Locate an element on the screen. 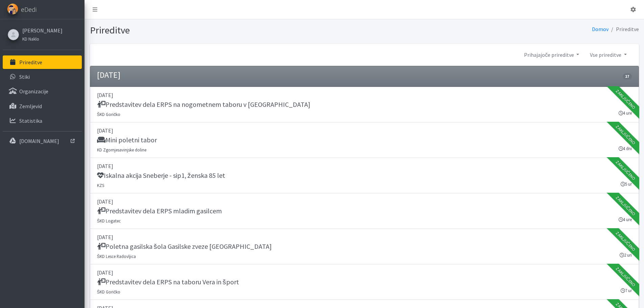 The height and width of the screenshot is (308, 644). a: Vse prireditve is located at coordinates (608, 55).